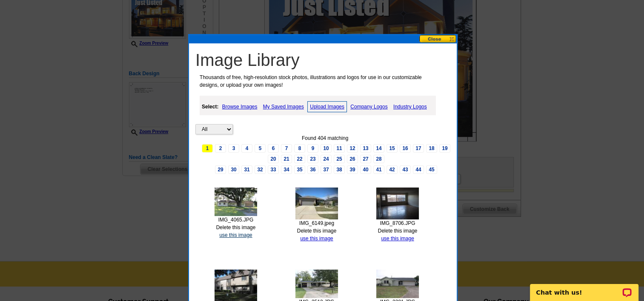  I want to click on a: 23, so click(313, 159).